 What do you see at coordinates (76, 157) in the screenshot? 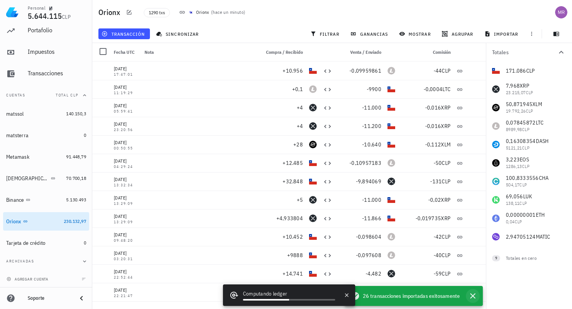
I see `span: 91.448,79` at bounding box center [76, 157].